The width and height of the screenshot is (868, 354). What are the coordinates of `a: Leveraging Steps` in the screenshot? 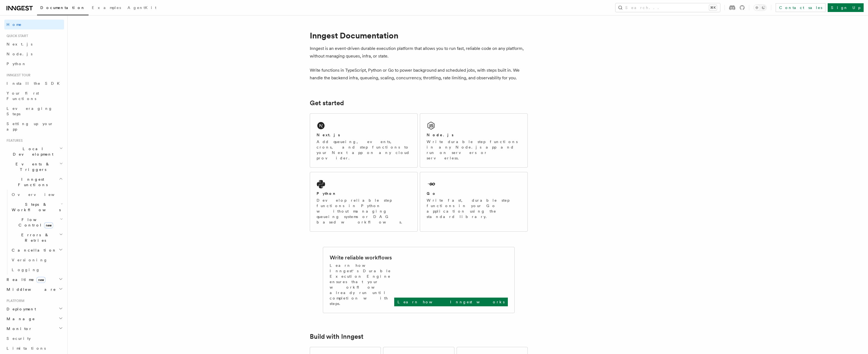 It's located at (34, 111).